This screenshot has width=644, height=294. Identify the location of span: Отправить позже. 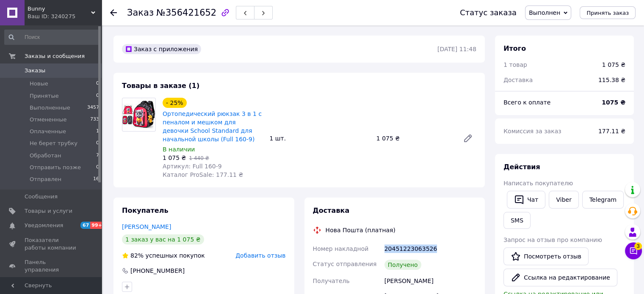
(55, 168).